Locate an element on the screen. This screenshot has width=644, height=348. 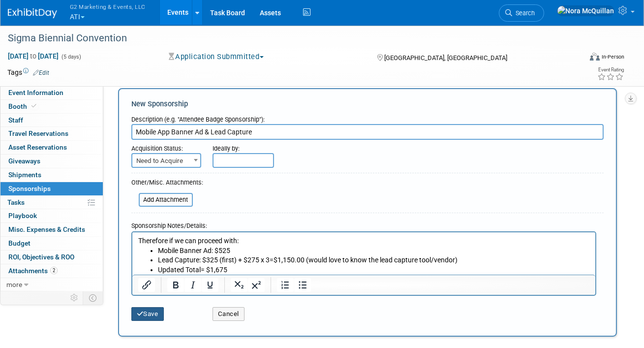
div: Sigma Biennial Convention is located at coordinates (288, 39).